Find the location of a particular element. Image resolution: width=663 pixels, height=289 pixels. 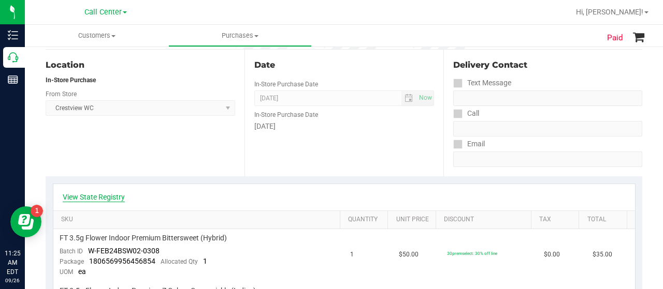

p: 11:25 AM EDT is located at coordinates (12, 263).